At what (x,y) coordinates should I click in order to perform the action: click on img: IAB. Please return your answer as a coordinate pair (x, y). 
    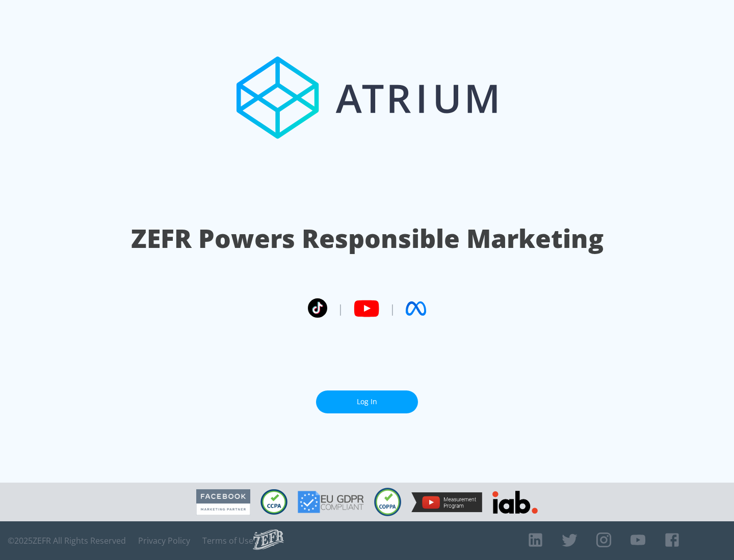
    Looking at the image, I should click on (515, 502).